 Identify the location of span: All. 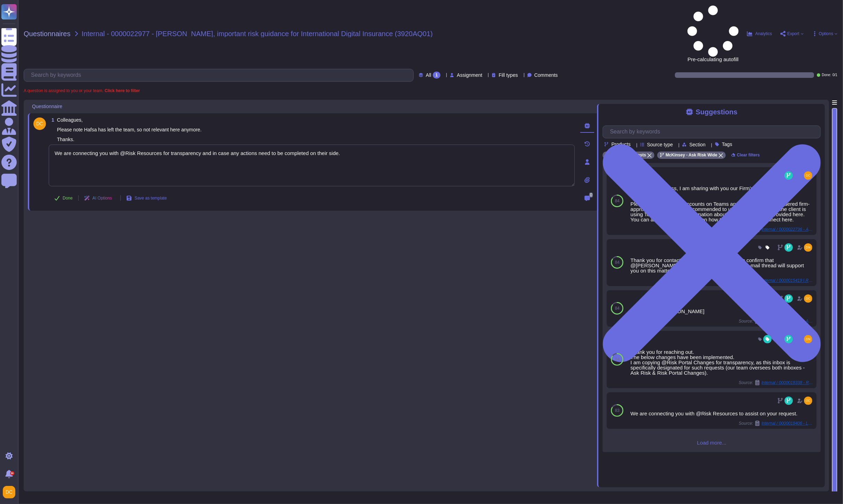
(429, 75).